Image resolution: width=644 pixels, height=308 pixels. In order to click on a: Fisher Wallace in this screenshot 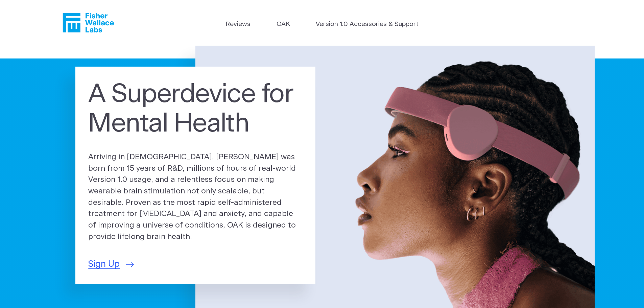, I will do `click(88, 23)`.